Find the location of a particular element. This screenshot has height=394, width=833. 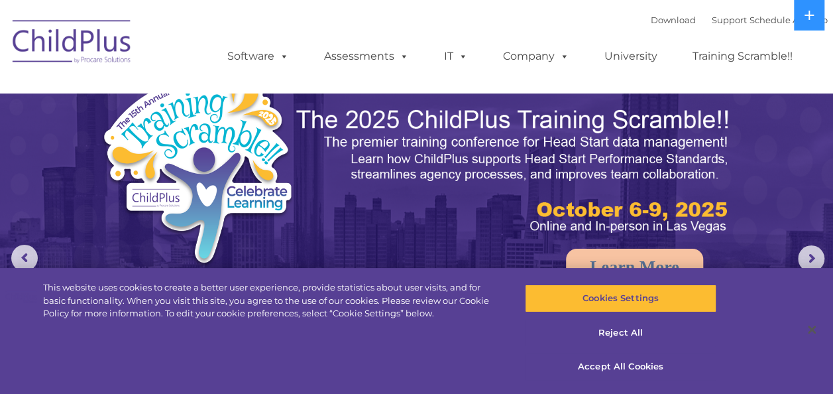

a: IT is located at coordinates (456, 56).